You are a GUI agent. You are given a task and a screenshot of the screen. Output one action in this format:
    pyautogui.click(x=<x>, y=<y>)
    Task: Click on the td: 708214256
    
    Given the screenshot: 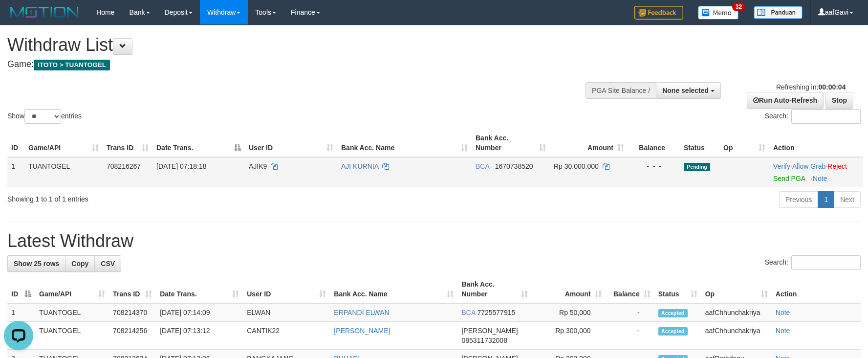 What is the action you would take?
    pyautogui.click(x=132, y=335)
    